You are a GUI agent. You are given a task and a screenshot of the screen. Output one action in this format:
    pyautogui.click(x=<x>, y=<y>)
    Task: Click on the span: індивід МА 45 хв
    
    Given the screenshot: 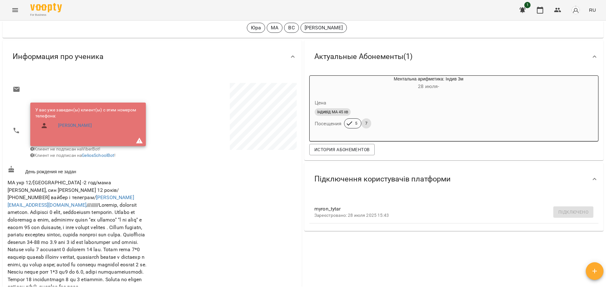 What is the action you would take?
    pyautogui.click(x=333, y=112)
    